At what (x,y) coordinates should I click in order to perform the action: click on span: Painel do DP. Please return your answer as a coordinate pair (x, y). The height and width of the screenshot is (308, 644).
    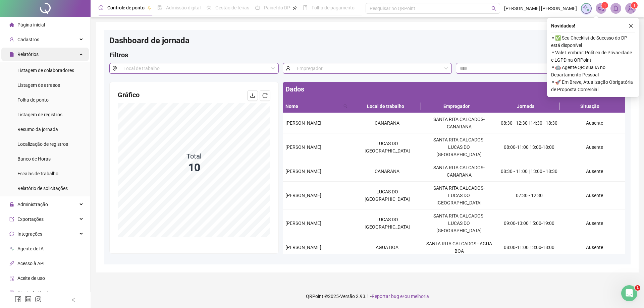
    Looking at the image, I should click on (277, 8).